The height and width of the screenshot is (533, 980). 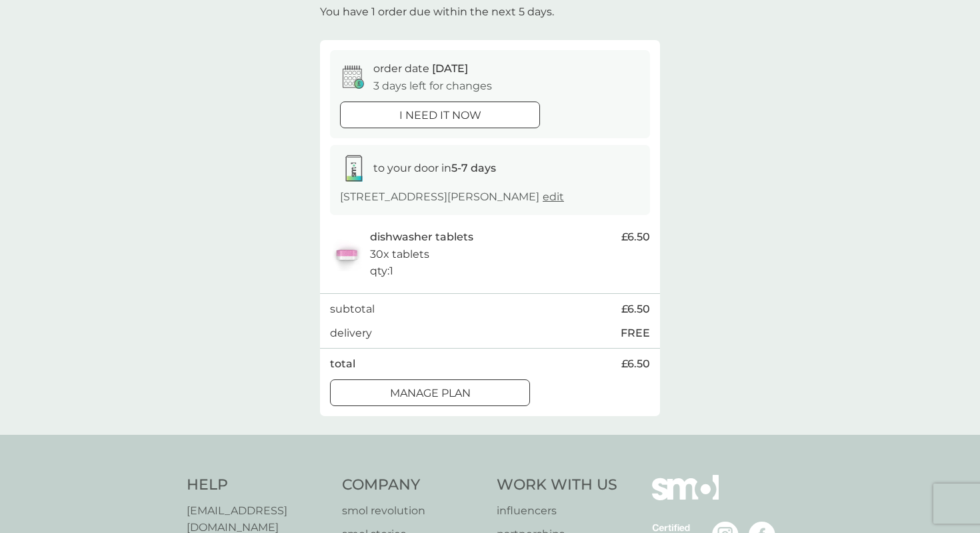 What do you see at coordinates (437, 12) in the screenshot?
I see `p: You have 1 order due within the next 5 days.` at bounding box center [437, 12].